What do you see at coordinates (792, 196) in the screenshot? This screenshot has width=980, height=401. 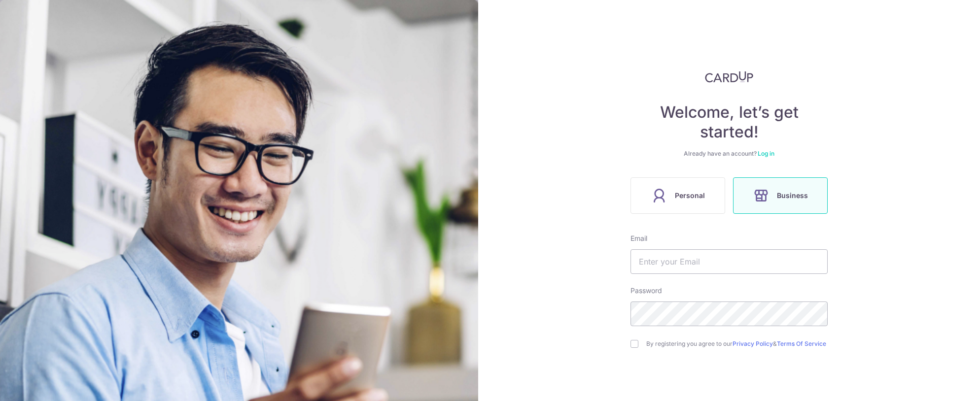 I see `span: Business` at bounding box center [792, 196].